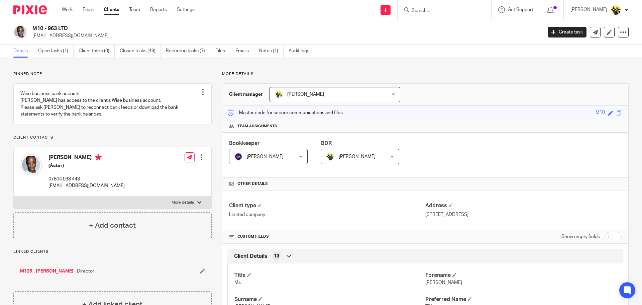 Image resolution: width=642 pixels, height=305 pixels. I want to click on p: Limited company, so click(327, 214).